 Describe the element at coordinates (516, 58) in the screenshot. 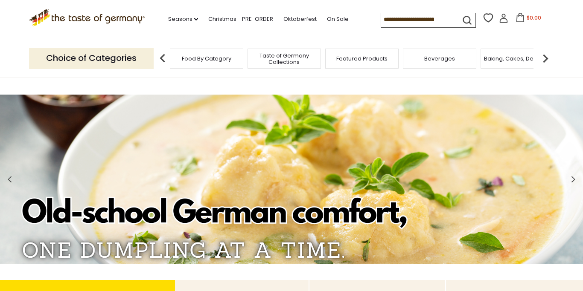

I see `a: Baking, Cakes, Desserts` at that location.